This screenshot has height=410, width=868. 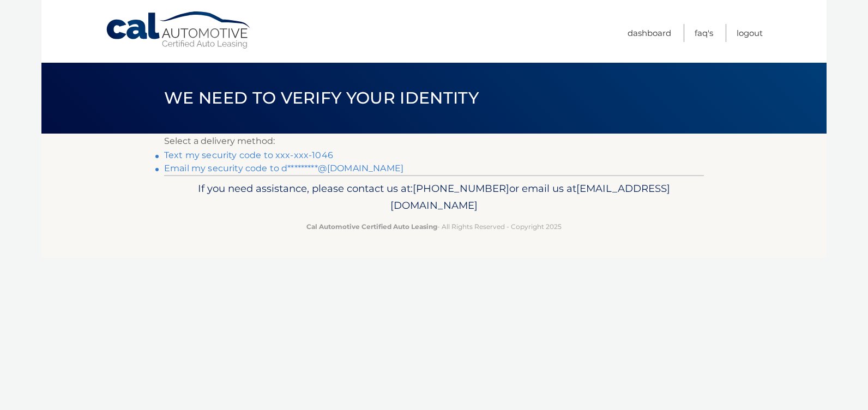 What do you see at coordinates (750, 33) in the screenshot?
I see `a: Logout` at bounding box center [750, 33].